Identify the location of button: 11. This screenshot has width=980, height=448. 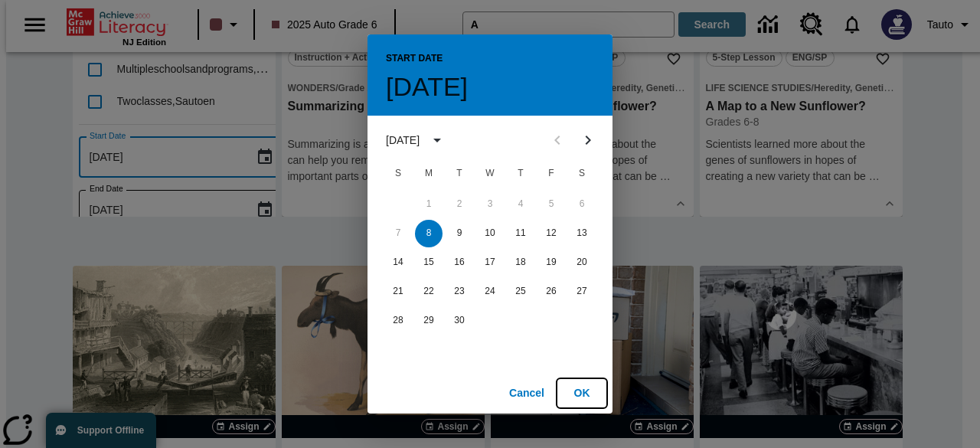
(520, 234).